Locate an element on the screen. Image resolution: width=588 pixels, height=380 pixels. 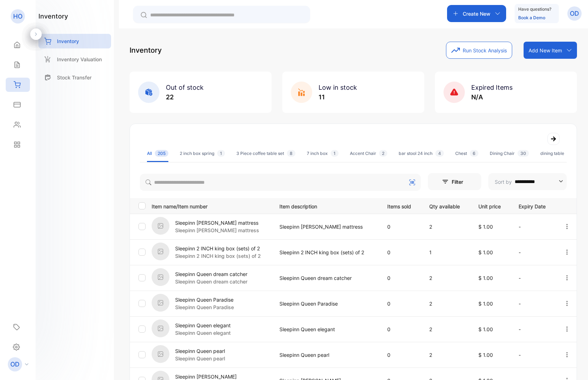
p: N/A is located at coordinates (492, 97).